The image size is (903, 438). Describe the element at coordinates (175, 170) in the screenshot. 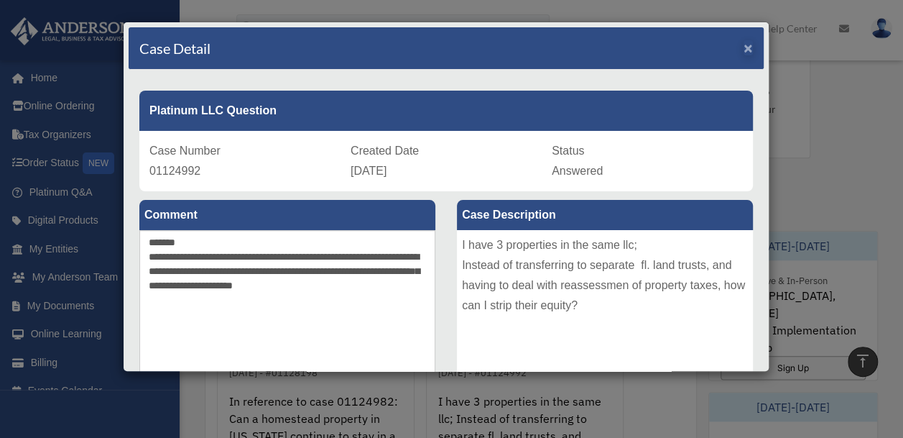

I see `span: 01124992` at that location.